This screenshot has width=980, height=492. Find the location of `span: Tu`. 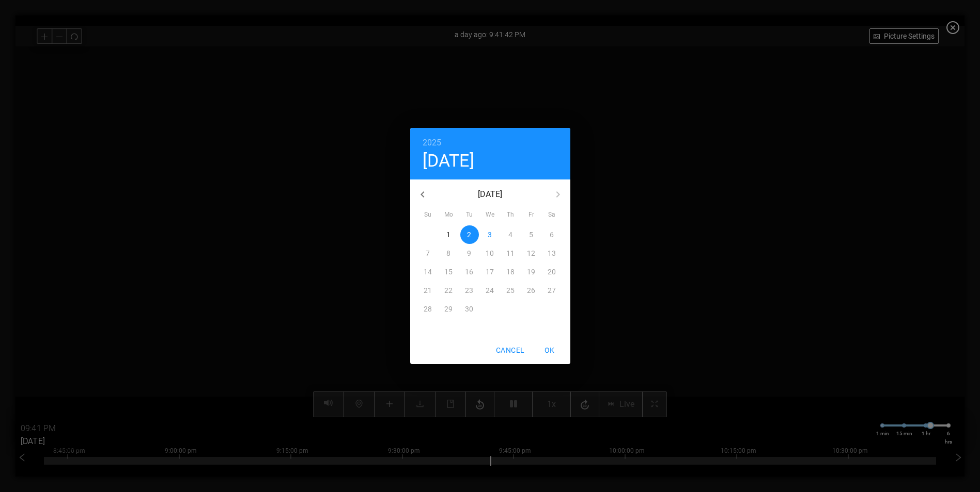

span: Tu is located at coordinates (469, 215).